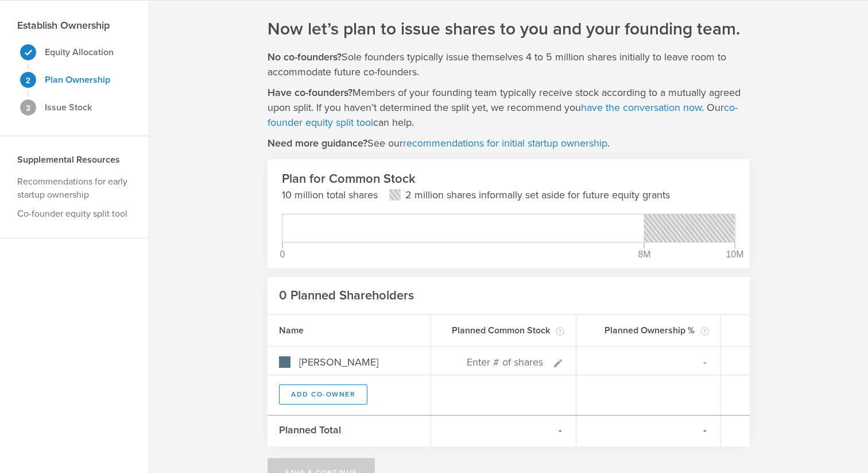 The height and width of the screenshot is (473, 868). What do you see at coordinates (734, 255) in the screenshot?
I see `div: 10M` at bounding box center [734, 255].